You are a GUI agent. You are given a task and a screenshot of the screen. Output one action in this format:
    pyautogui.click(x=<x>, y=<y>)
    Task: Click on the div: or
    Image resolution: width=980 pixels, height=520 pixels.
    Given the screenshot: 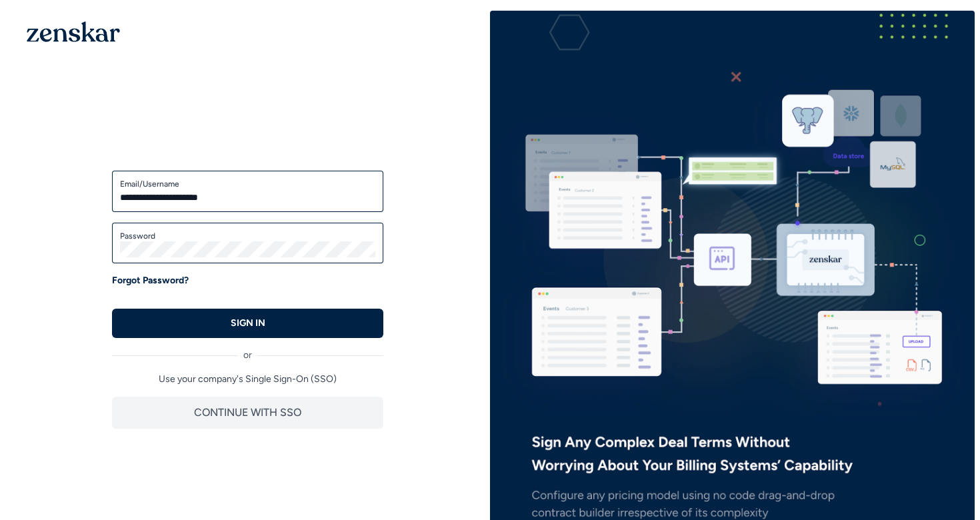 What is the action you would take?
    pyautogui.click(x=248, y=350)
    